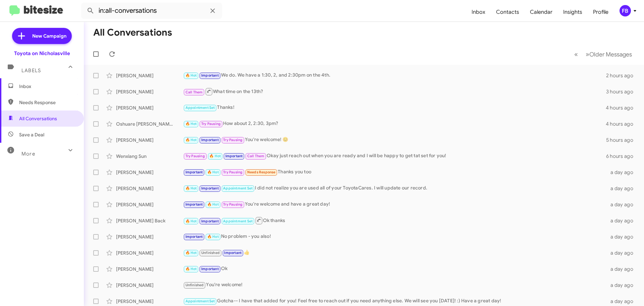  I want to click on div: I did not realize you are used all of your ToyotaCares. I will update our record., so click(395, 188).